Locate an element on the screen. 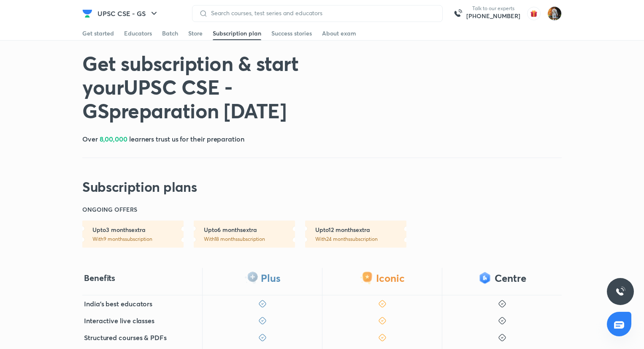  h5: Structured courses & PDFs is located at coordinates (125, 337).